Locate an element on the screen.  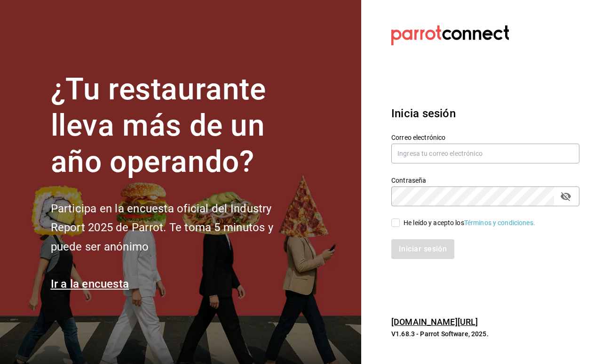
label: Correo electrónico is located at coordinates (486, 137).